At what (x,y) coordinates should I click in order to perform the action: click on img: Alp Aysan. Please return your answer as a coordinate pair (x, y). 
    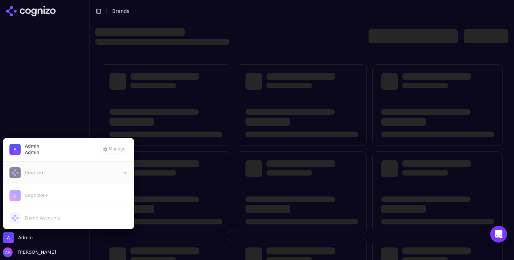
    Looking at the image, I should click on (8, 253).